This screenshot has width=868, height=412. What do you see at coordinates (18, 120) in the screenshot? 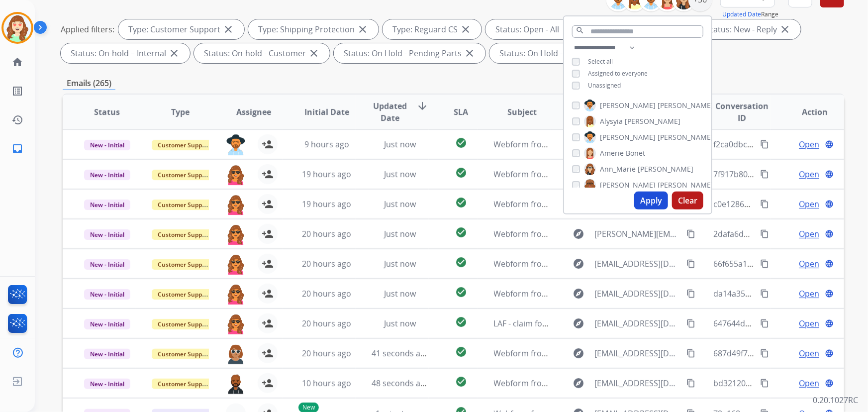
I see `mat-icon: history` at bounding box center [18, 120].